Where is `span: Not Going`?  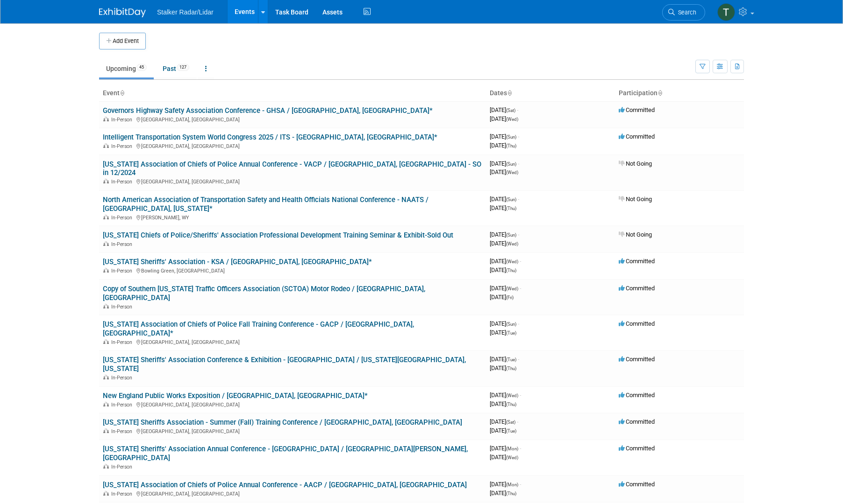
span: Not Going is located at coordinates (635, 235).